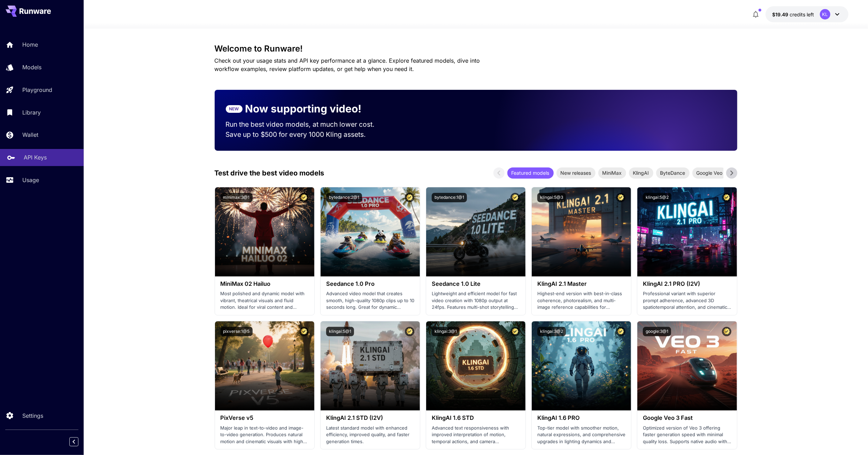 This screenshot has width=868, height=455. I want to click on p: NEW, so click(234, 109).